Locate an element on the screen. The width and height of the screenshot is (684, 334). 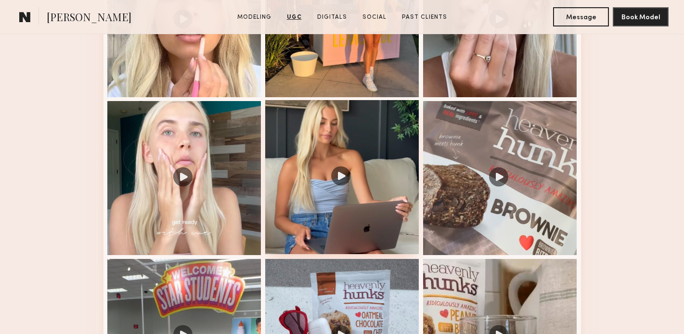
a: Book Model is located at coordinates (641, 16).